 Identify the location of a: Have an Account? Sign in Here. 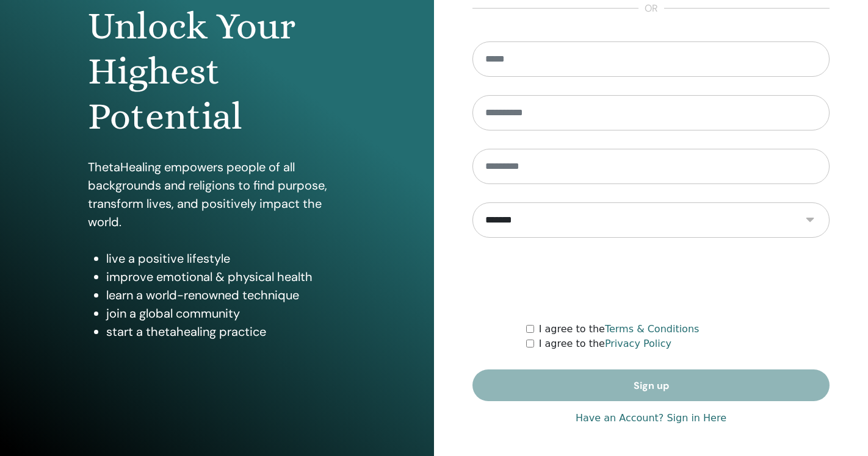
(650, 418).